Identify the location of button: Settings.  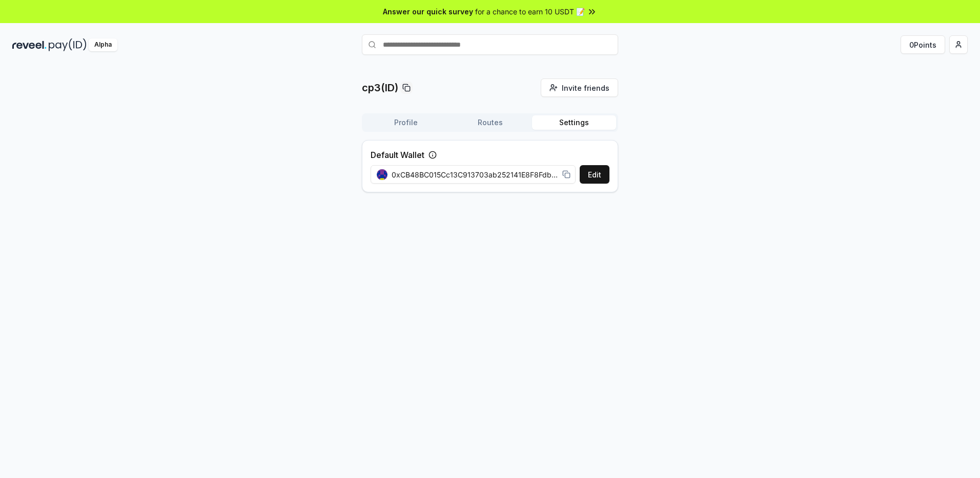
(574, 123).